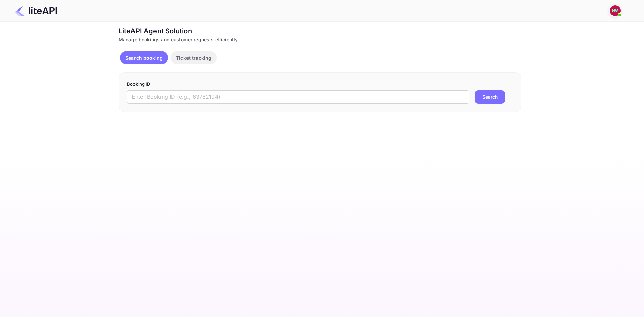  I want to click on div: LiteAPI Agent Solution, so click(320, 31).